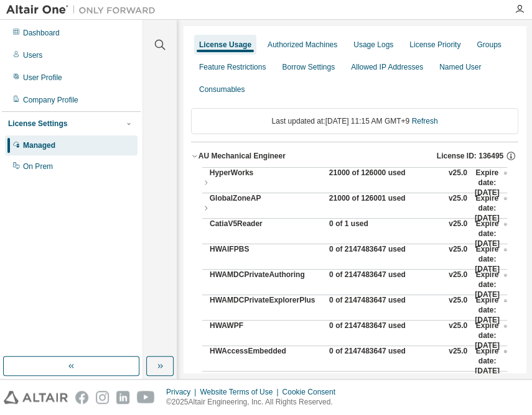 Image resolution: width=532 pixels, height=415 pixels. What do you see at coordinates (38, 167) in the screenshot?
I see `div: On Prem` at bounding box center [38, 167].